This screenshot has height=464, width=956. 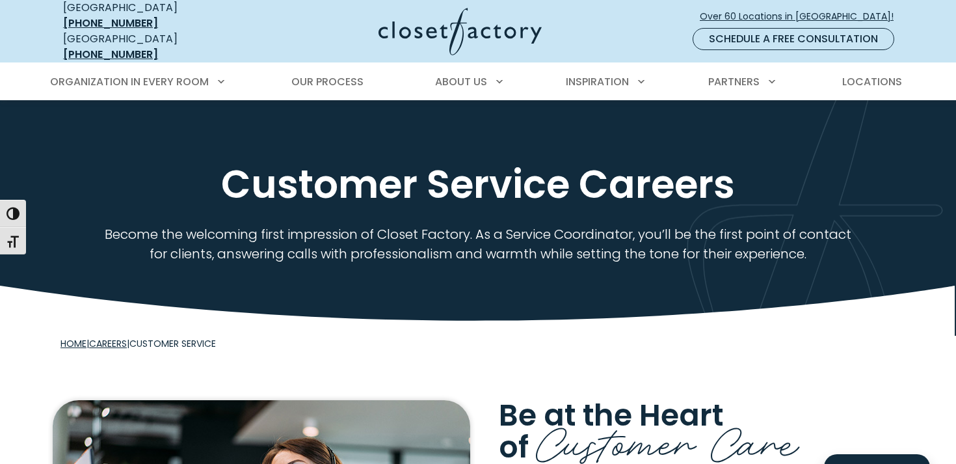 What do you see at coordinates (460, 31) in the screenshot?
I see `img: Closet Factory Logo` at bounding box center [460, 31].